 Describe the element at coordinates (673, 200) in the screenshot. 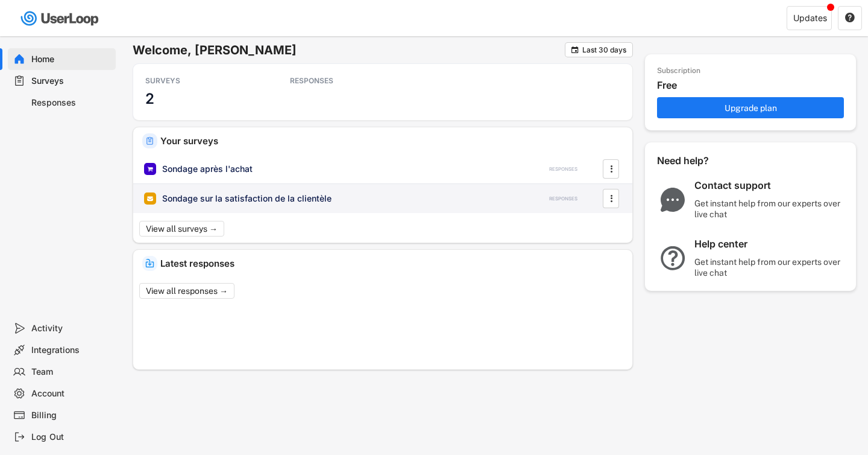

I see `img: ChatMajor.svg` at that location.